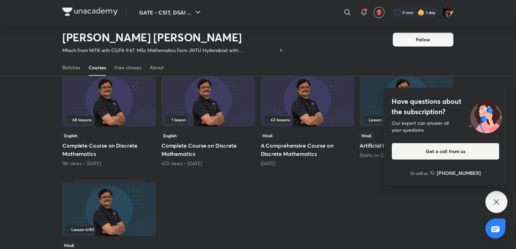  Describe the element at coordinates (97, 67) in the screenshot. I see `a: Courses` at that location.